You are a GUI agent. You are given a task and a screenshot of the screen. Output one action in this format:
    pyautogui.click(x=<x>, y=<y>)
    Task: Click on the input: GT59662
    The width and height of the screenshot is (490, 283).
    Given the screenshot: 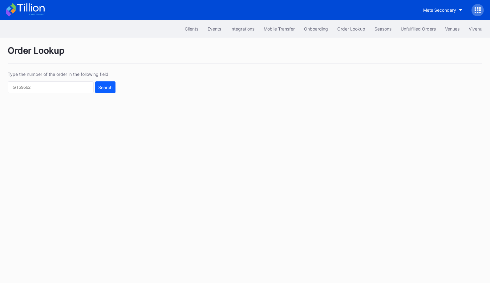 What is the action you would take?
    pyautogui.click(x=51, y=87)
    